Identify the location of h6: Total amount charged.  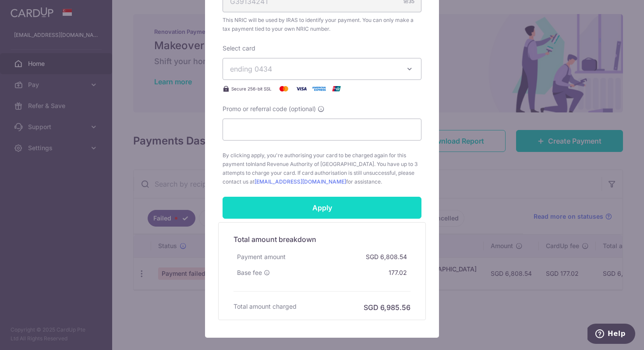
(265, 306).